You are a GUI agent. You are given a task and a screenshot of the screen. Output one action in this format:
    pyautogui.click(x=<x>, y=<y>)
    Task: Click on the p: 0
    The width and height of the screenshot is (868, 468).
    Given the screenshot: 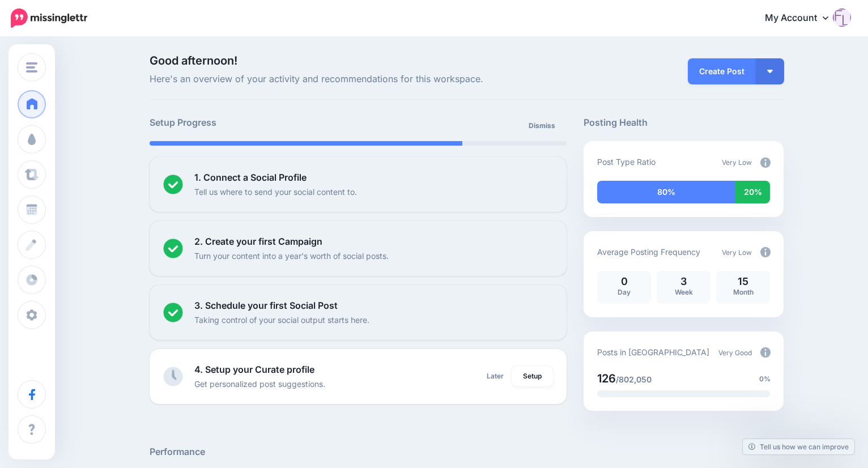 What is the action you would take?
    pyautogui.click(x=624, y=281)
    